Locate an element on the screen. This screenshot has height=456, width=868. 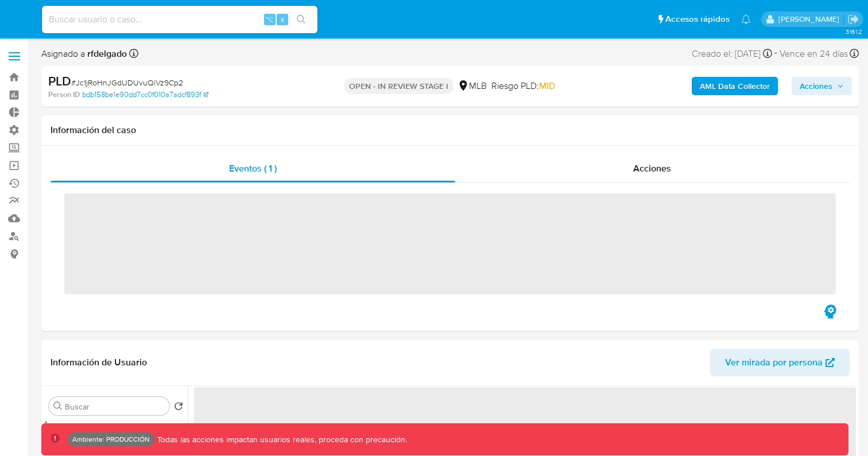
p: kevin.palacios@mercadolibre.com is located at coordinates (810, 19).